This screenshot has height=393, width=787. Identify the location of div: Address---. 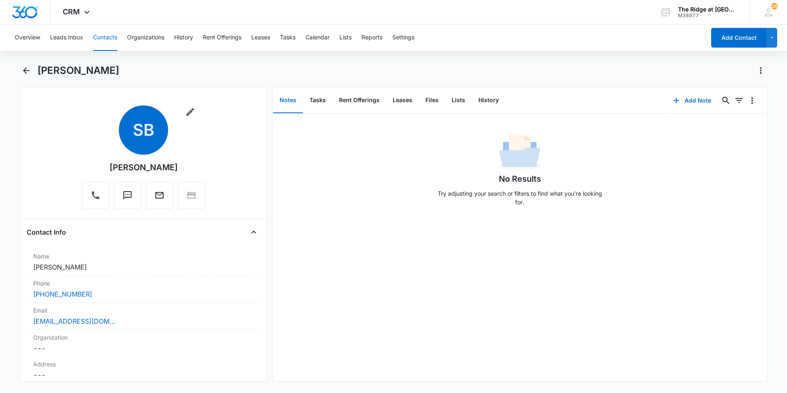
(143, 370).